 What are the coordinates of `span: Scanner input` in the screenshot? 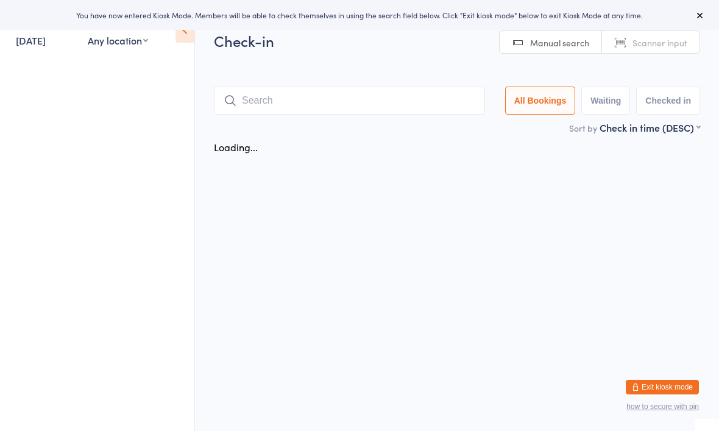 It's located at (660, 43).